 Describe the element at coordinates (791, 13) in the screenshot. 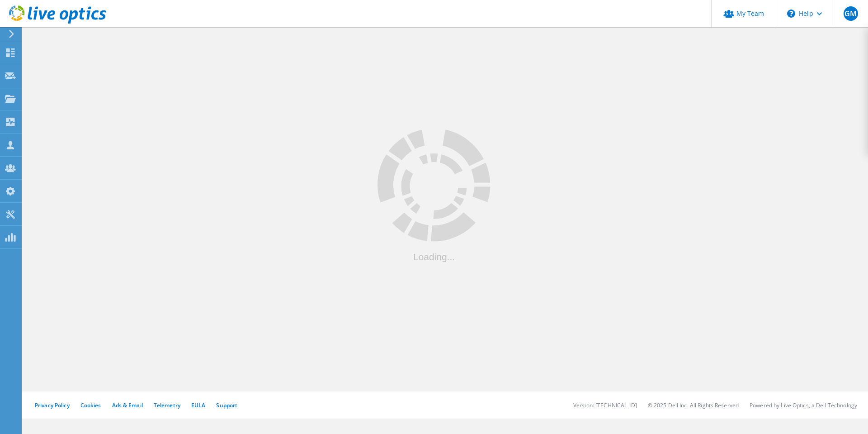

I see `svg: \n` at that location.